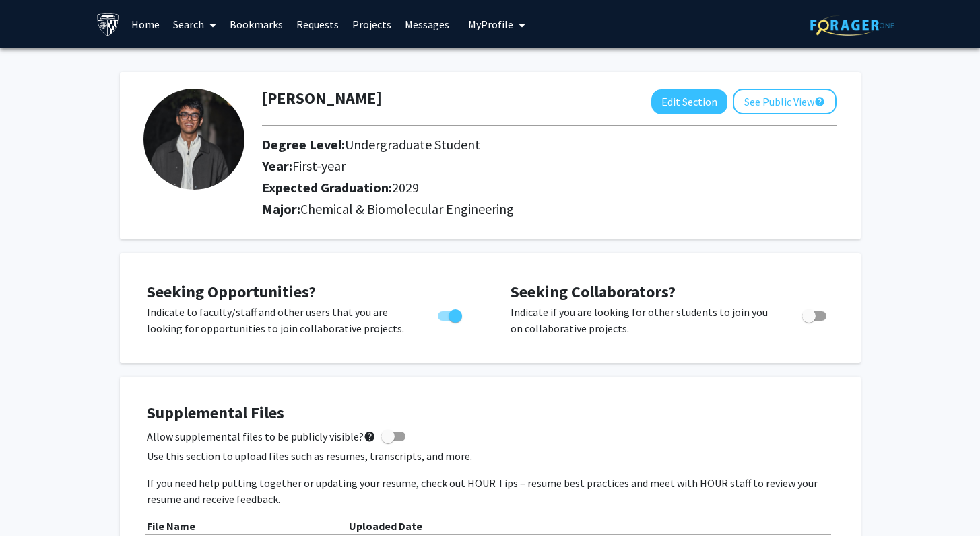 The width and height of the screenshot is (980, 536). I want to click on b: Uploaded Date, so click(385, 526).